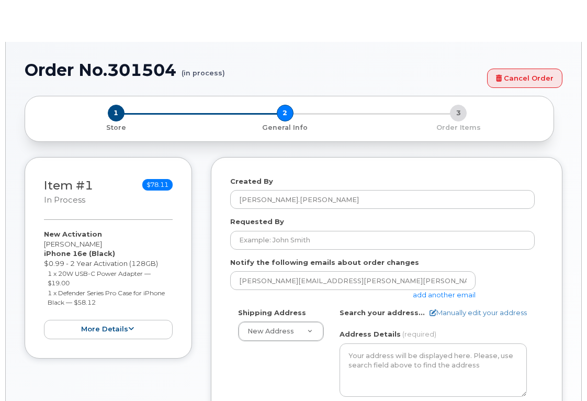  What do you see at coordinates (444, 295) in the screenshot?
I see `a: add another email` at bounding box center [444, 295].